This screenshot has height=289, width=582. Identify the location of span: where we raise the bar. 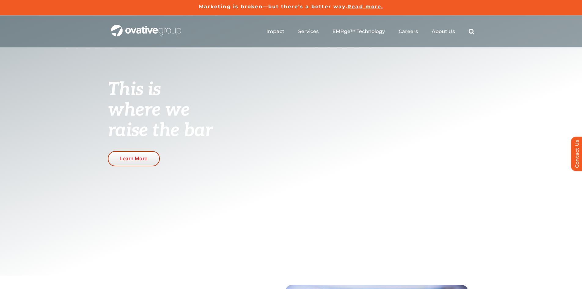
(160, 120).